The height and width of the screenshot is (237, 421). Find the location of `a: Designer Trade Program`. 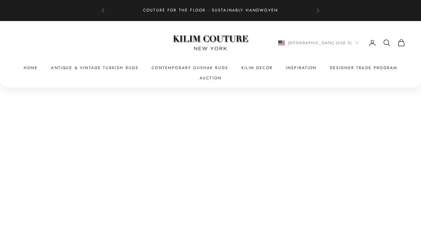

a: Designer Trade Program is located at coordinates (364, 68).